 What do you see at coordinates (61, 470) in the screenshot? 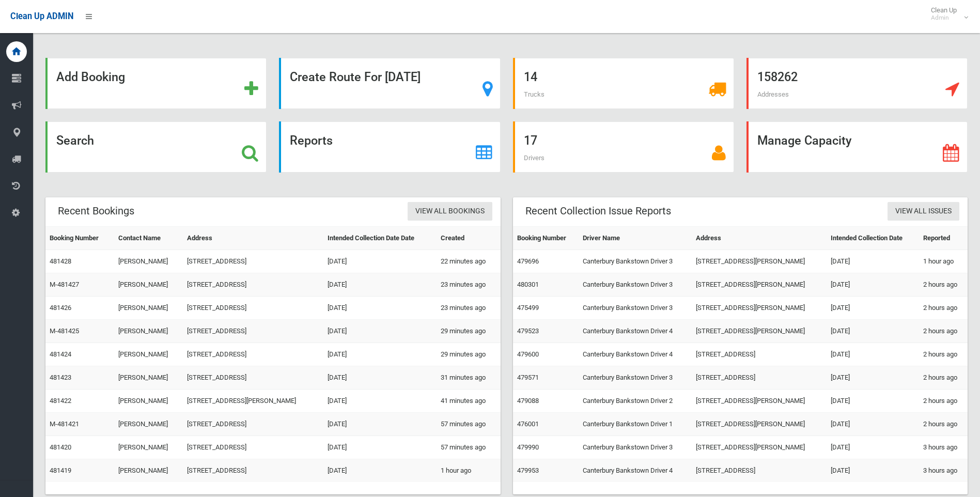
I see `a: 481419` at bounding box center [61, 470].